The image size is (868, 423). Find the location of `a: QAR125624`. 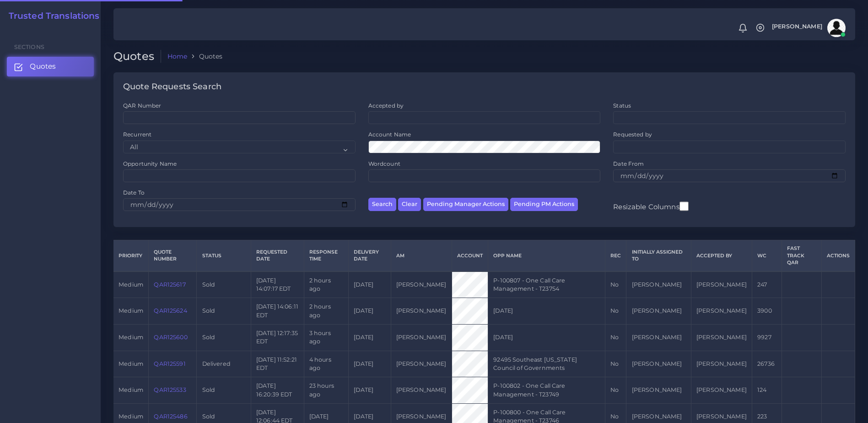

a: QAR125624 is located at coordinates (170, 310).